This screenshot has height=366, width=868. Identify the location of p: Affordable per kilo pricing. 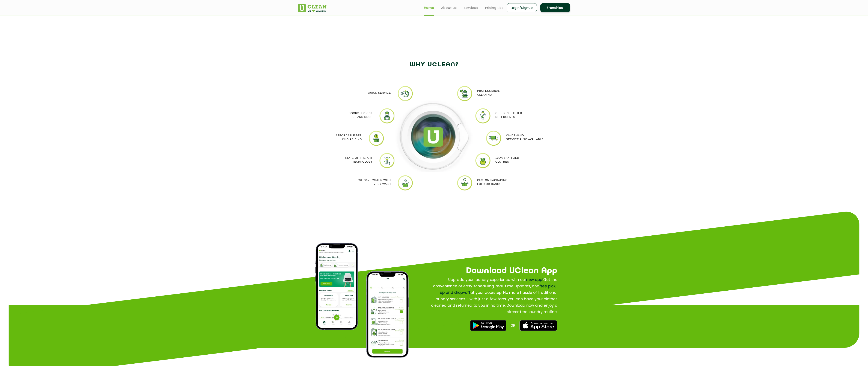
(349, 138).